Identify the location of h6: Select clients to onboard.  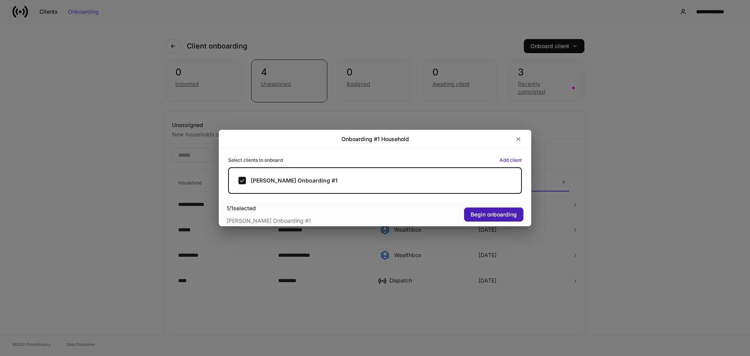
(256, 160).